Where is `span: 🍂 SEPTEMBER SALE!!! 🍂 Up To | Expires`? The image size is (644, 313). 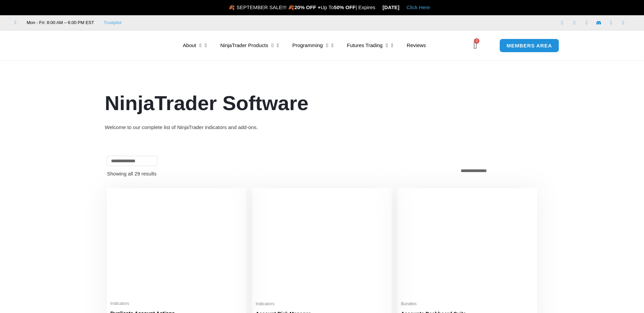 span: 🍂 SEPTEMBER SALE!!! 🍂 Up To | Expires is located at coordinates (305, 7).